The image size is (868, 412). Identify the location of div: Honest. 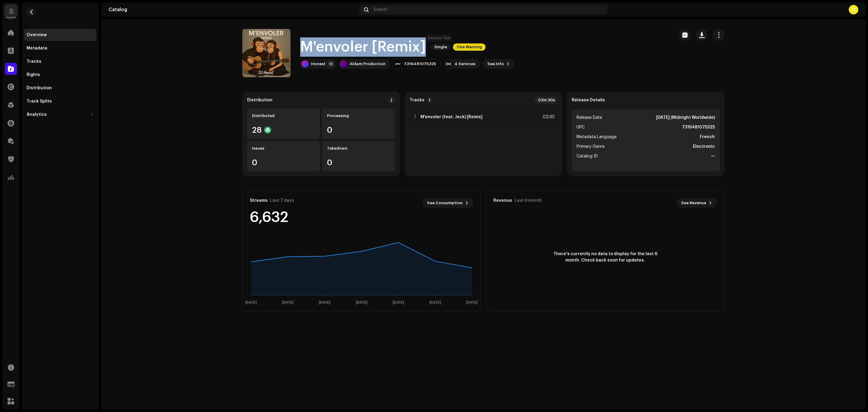
(318, 64).